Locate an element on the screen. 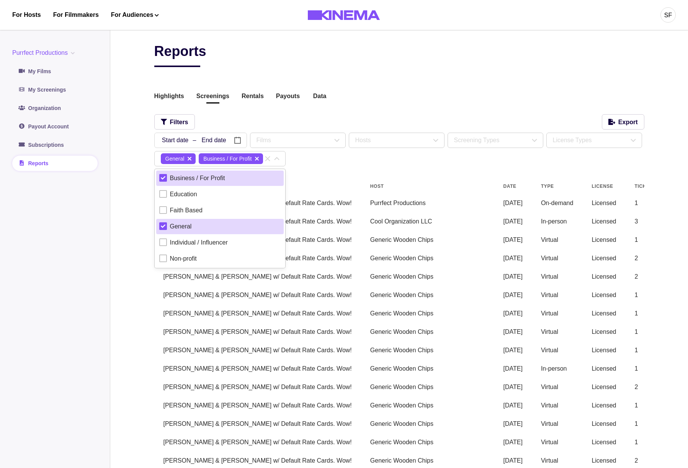  a: For Hosts is located at coordinates (26, 15).